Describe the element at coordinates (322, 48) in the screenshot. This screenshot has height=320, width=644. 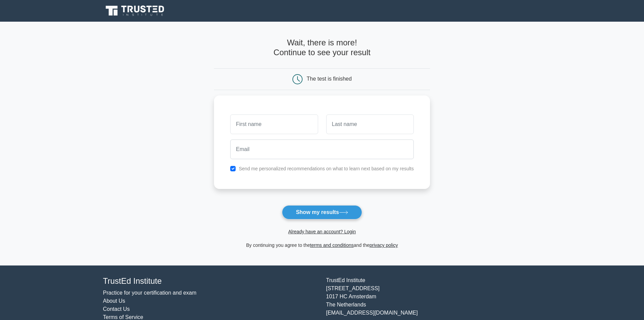
I see `h4: Wait, there is more! Continue to see your result` at that location.